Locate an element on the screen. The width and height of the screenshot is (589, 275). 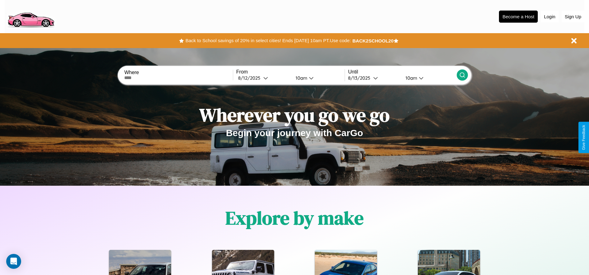
div: Open Intercom Messenger is located at coordinates (14, 262).